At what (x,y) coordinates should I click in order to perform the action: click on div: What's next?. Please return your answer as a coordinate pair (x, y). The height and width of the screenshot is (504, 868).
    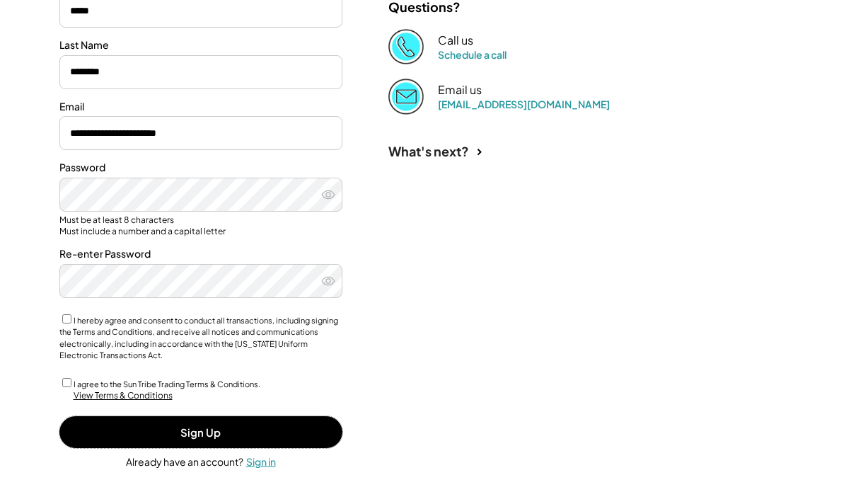
    Looking at the image, I should click on (429, 151).